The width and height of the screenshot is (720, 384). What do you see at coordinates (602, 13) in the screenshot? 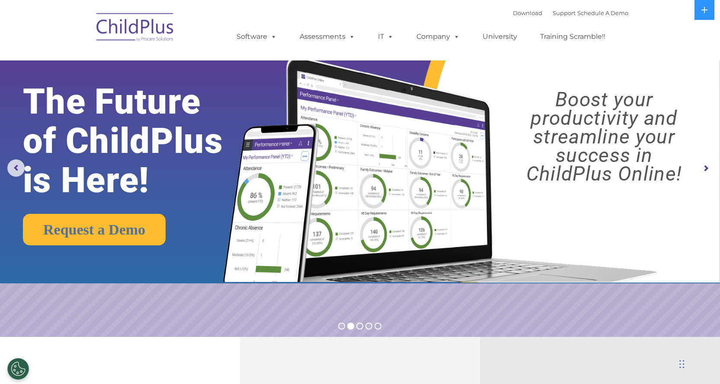
I see `a: Schedule A Demo` at bounding box center [602, 13].